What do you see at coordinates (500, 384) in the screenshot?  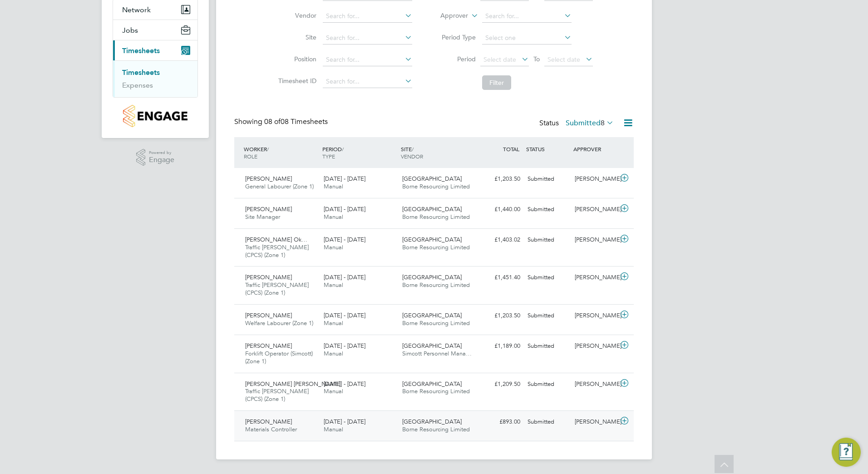 I see `div: £1,209.50` at bounding box center [500, 384].